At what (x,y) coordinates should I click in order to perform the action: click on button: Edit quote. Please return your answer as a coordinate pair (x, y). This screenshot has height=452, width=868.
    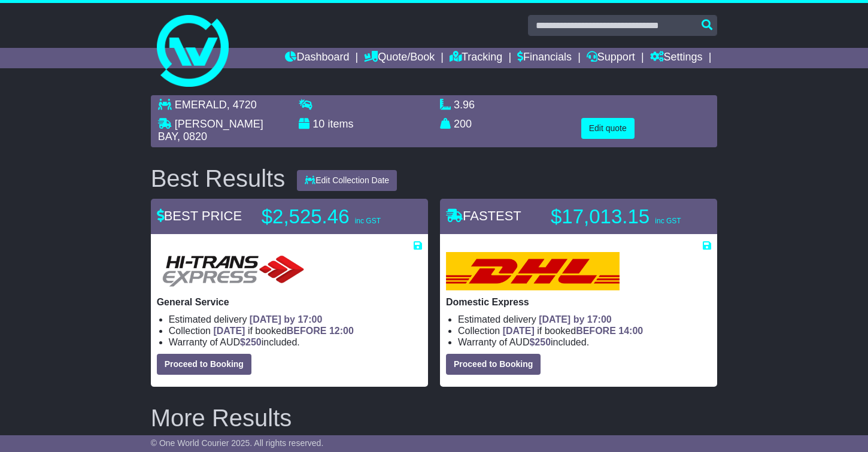
    Looking at the image, I should click on (608, 128).